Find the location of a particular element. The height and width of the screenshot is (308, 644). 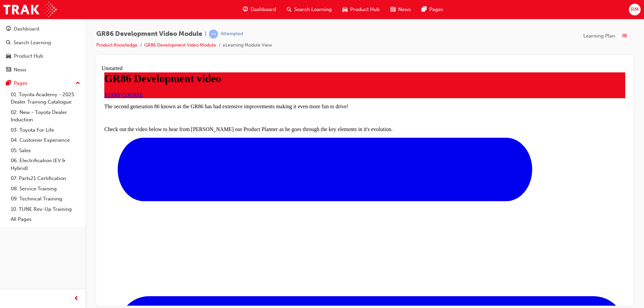

div: Product Hub is located at coordinates (29, 56).